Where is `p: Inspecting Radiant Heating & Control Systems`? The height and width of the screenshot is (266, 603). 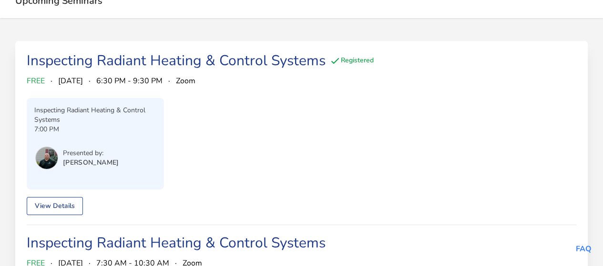 p: Inspecting Radiant Heating & Control Systems is located at coordinates (95, 115).